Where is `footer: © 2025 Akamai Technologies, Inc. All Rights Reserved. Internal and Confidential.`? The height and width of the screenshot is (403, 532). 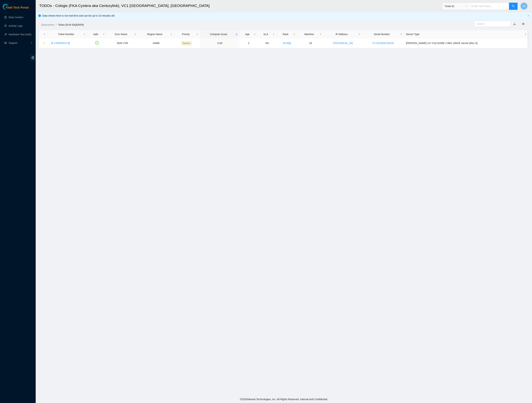 footer: © 2025 Akamai Technologies, Inc. All Rights Reserved. Internal and Confidential. is located at coordinates (284, 399).